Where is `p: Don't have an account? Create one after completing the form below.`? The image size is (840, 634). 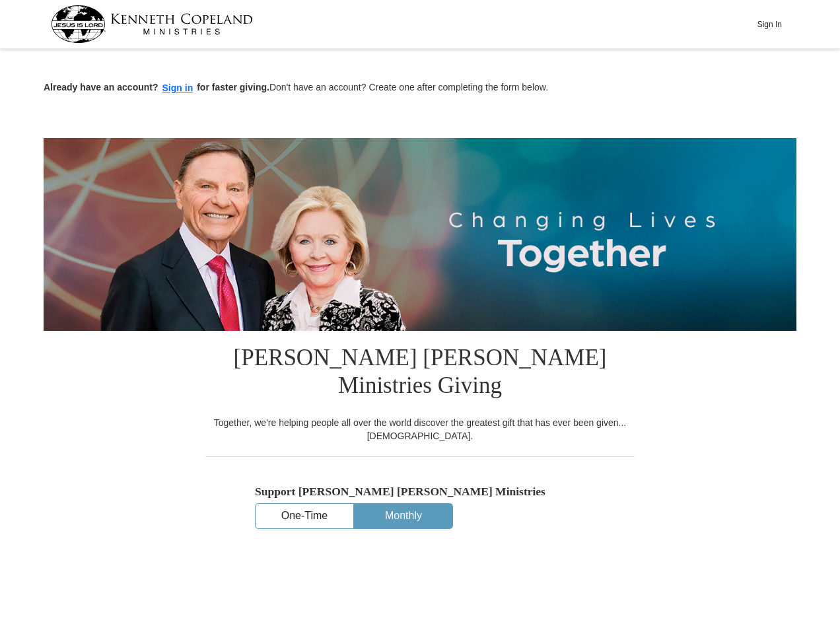 p: Don't have an account? Create one after completing the form below. is located at coordinates (420, 87).